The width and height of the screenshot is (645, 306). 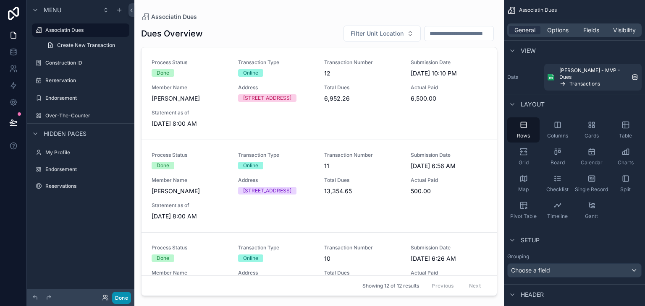 What do you see at coordinates (591, 217) in the screenshot?
I see `span: Gantt` at bounding box center [591, 217].